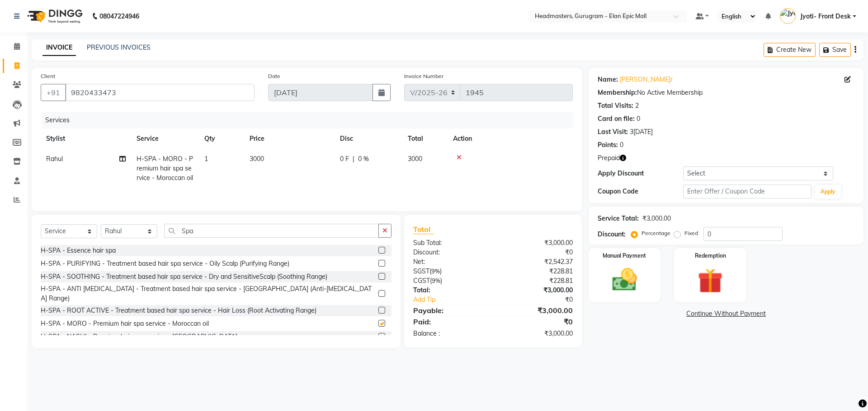 Image resolution: width=868 pixels, height=411 pixels. Describe the element at coordinates (86, 138) in the screenshot. I see `th: Stylist` at that location.